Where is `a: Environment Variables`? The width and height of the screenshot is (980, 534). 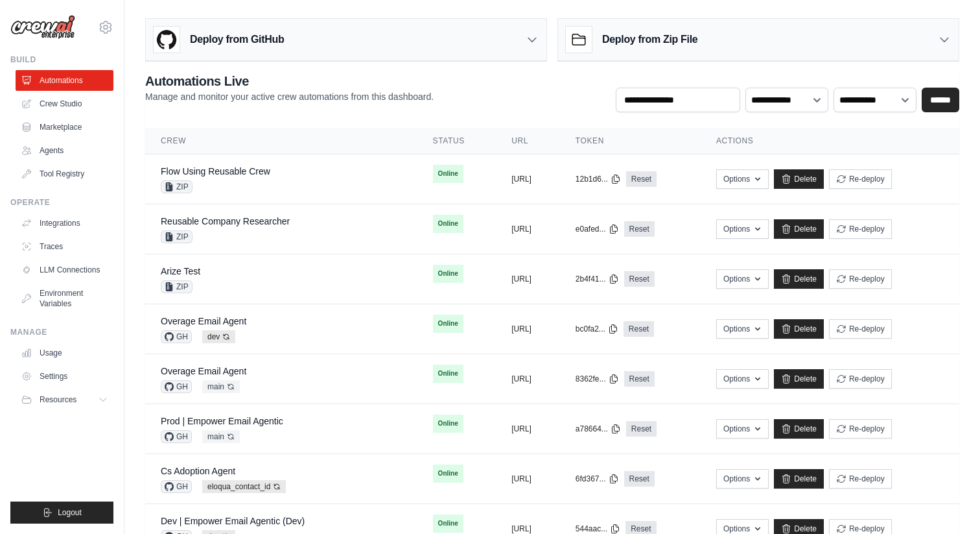 a: Environment Variables is located at coordinates (64, 298).